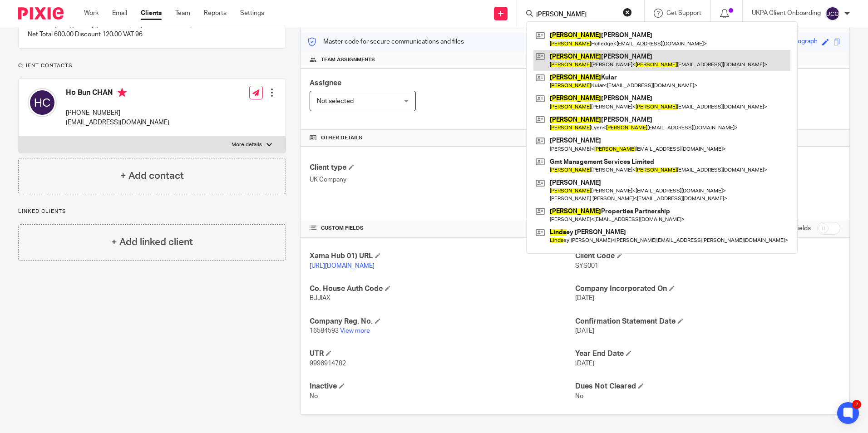  What do you see at coordinates (707, 322) in the screenshot?
I see `h4: Confirmation Statement Date` at bounding box center [707, 322].